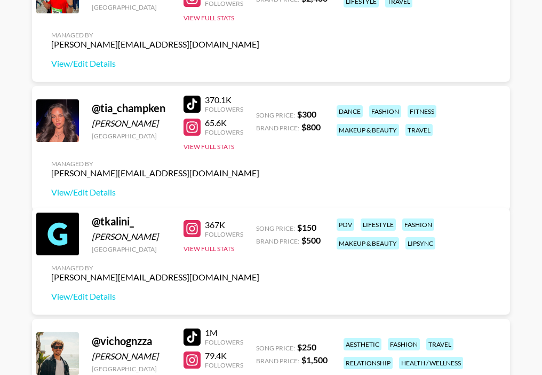  What do you see at coordinates (131, 341) in the screenshot?
I see `div: @ vichognzza` at bounding box center [131, 341].